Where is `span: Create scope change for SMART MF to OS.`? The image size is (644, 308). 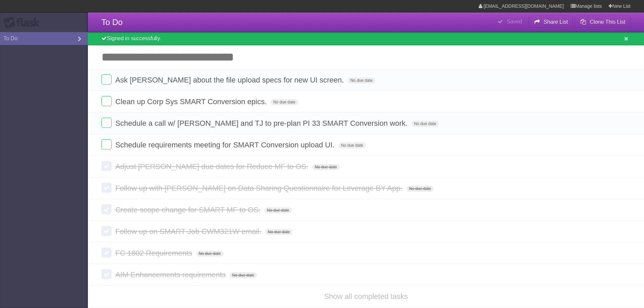 span: Create scope change for SMART MF to OS. is located at coordinates (189, 210).